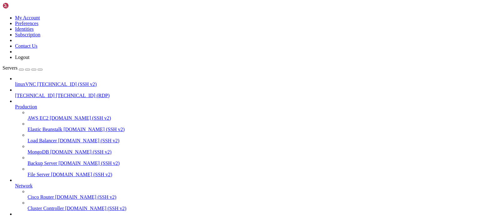 This screenshot has height=216, width=501. What do you see at coordinates (257, 107) in the screenshot?
I see `a: Production` at bounding box center [257, 107].